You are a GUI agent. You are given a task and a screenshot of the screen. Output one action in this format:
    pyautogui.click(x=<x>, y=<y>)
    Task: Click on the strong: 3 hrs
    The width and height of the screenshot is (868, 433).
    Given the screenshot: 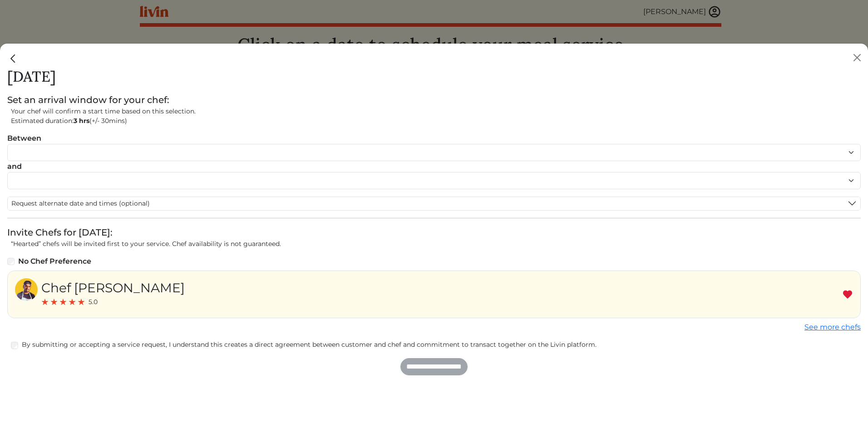 What is the action you would take?
    pyautogui.click(x=81, y=120)
    